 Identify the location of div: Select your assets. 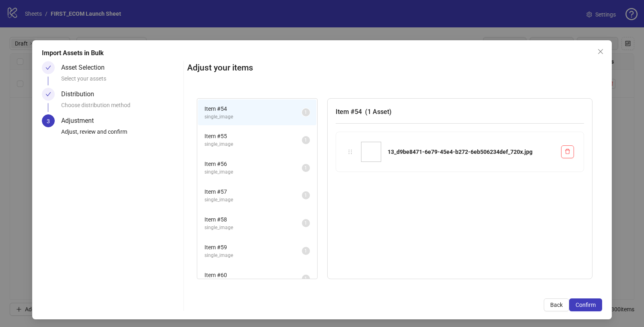
(121, 81).